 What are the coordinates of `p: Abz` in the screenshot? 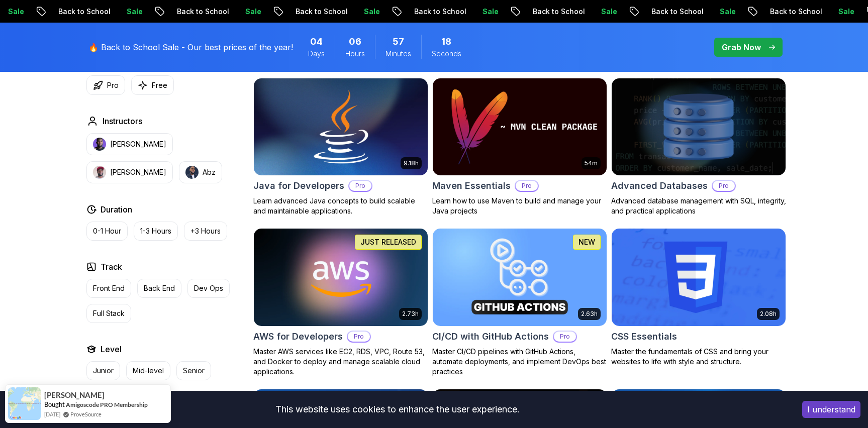 It's located at (209, 172).